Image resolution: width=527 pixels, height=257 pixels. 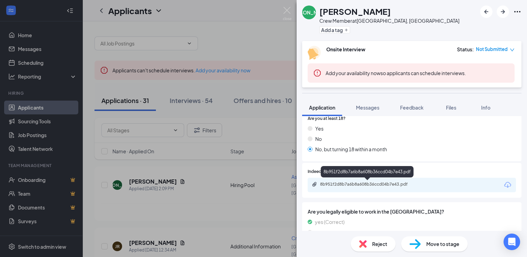 I want to click on svg: Plus, so click(x=346, y=30).